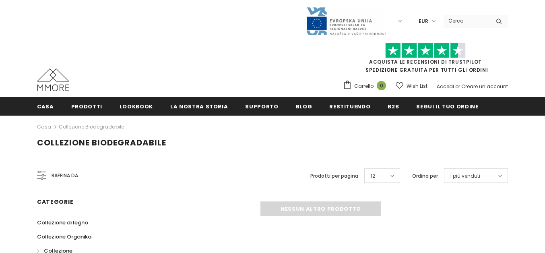  What do you see at coordinates (425, 60) in the screenshot?
I see `span: SPEDIZIONE GRATUITA PER TUTTI GLI ORDINI` at bounding box center [425, 60].